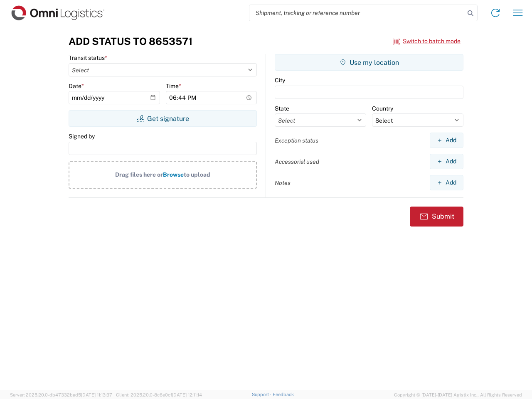 Image resolution: width=532 pixels, height=399 pixels. What do you see at coordinates (61, 395) in the screenshot?
I see `span: Server: 2025.20.0-db47332bad5` at bounding box center [61, 395].